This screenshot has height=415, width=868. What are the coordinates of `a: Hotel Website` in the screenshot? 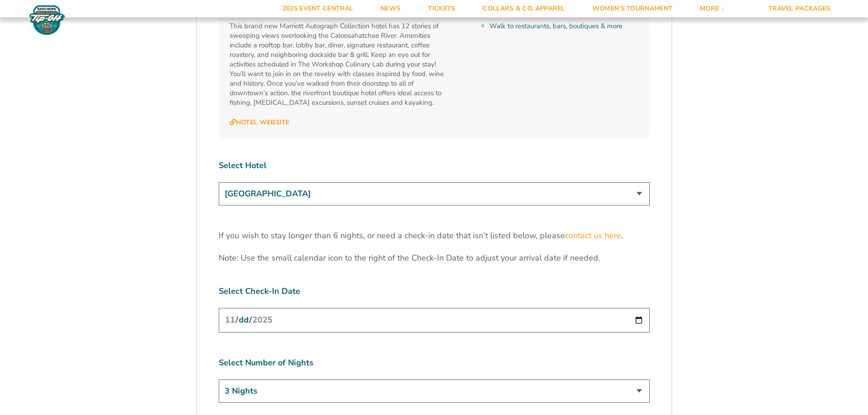 It's located at (260, 123).